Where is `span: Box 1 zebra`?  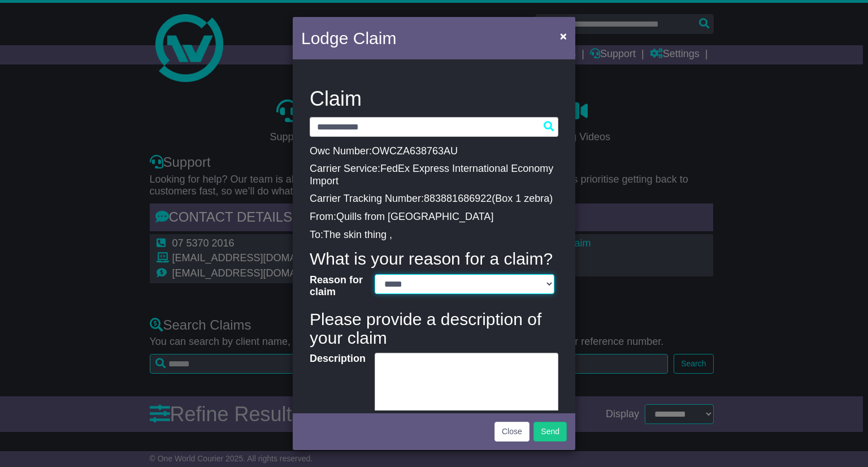 span: Box 1 zebra is located at coordinates (522, 198).